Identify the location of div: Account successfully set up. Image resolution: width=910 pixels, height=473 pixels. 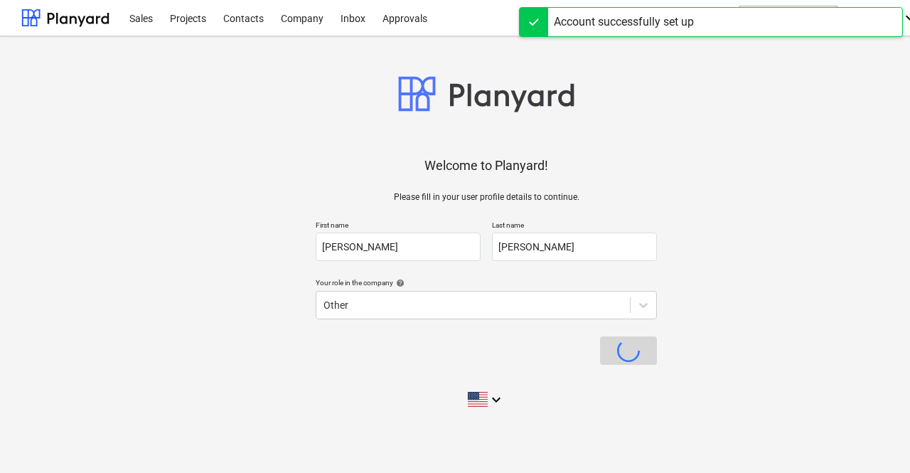
(624, 22).